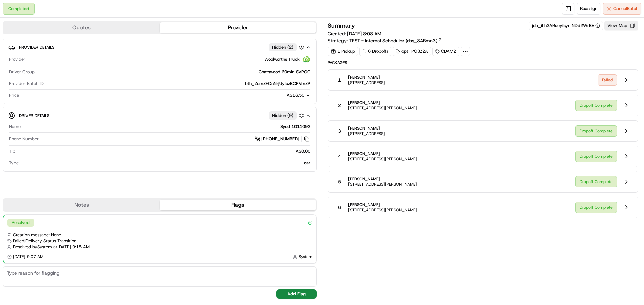 Image resolution: width=644 pixels, height=305 pixels. I want to click on span: Chatswood 60min SVPOC, so click(284, 72).